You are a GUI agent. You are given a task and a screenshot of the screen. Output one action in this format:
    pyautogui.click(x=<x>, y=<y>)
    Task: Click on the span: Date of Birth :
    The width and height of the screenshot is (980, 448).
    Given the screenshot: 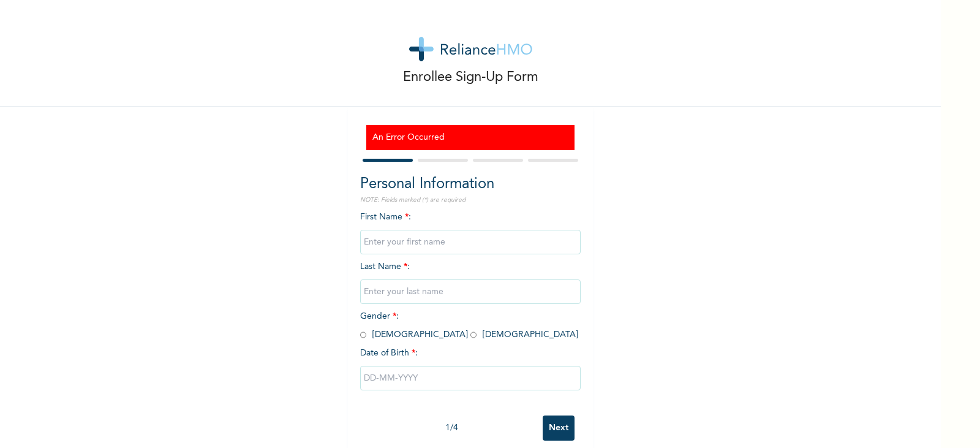 What is the action you would take?
    pyautogui.click(x=389, y=353)
    